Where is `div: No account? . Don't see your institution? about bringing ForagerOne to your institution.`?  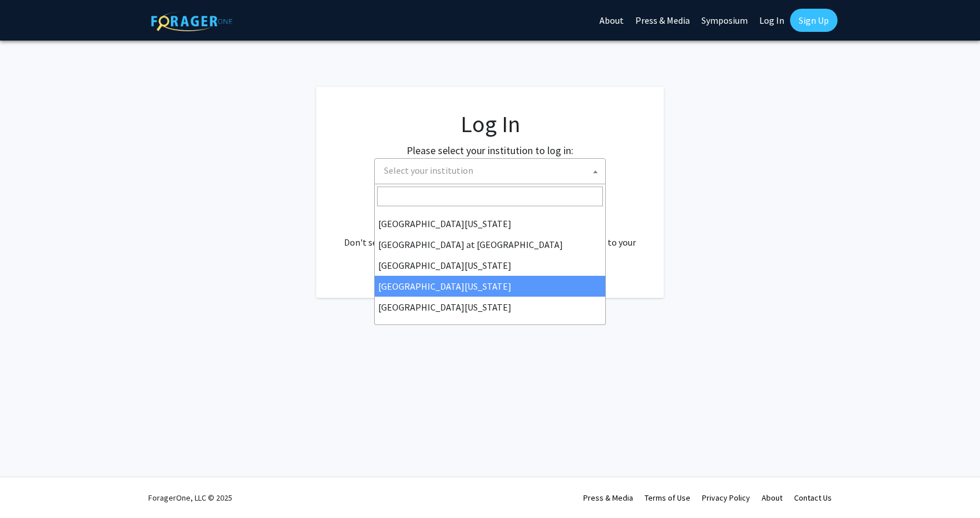
div: No account? . Don't see your institution? about bringing ForagerOne to your institution. is located at coordinates (490, 235).